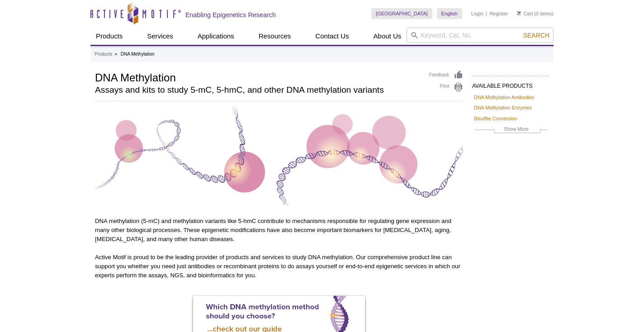  Describe the element at coordinates (387, 36) in the screenshot. I see `a: About Us` at that location.